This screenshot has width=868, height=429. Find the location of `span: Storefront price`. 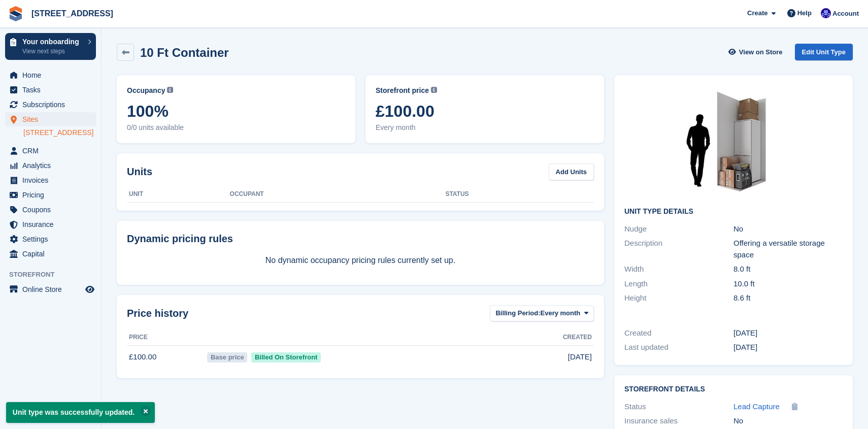

span: Storefront price is located at coordinates (402, 91).